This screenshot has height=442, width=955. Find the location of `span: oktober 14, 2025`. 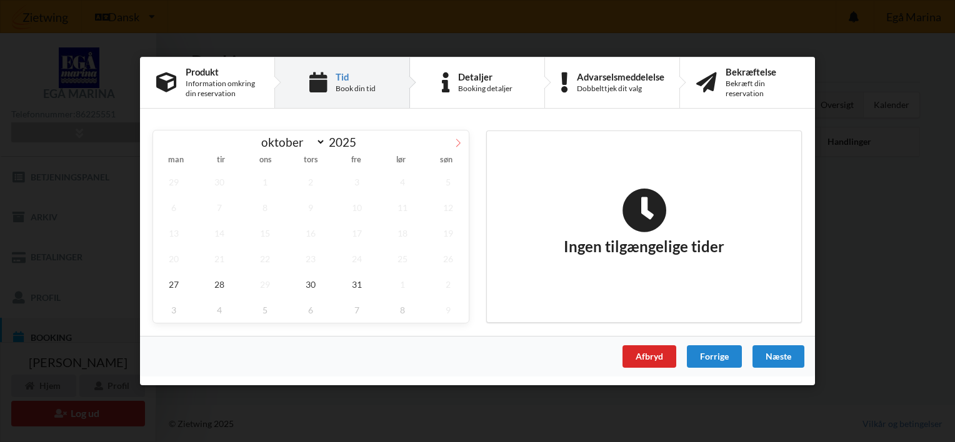

span: oktober 14, 2025 is located at coordinates (219, 233).